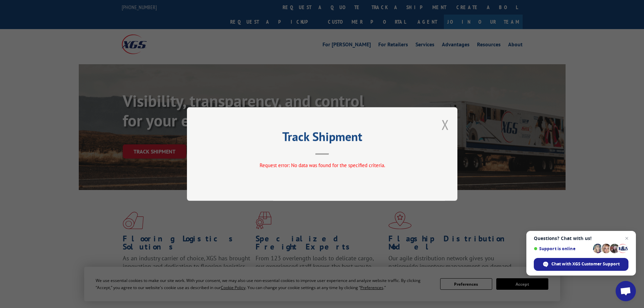  I want to click on h2: Track Shipment, so click(322, 138).